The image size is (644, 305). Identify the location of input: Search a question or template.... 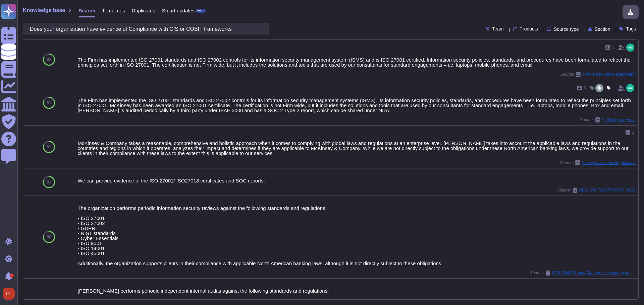
(144, 29).